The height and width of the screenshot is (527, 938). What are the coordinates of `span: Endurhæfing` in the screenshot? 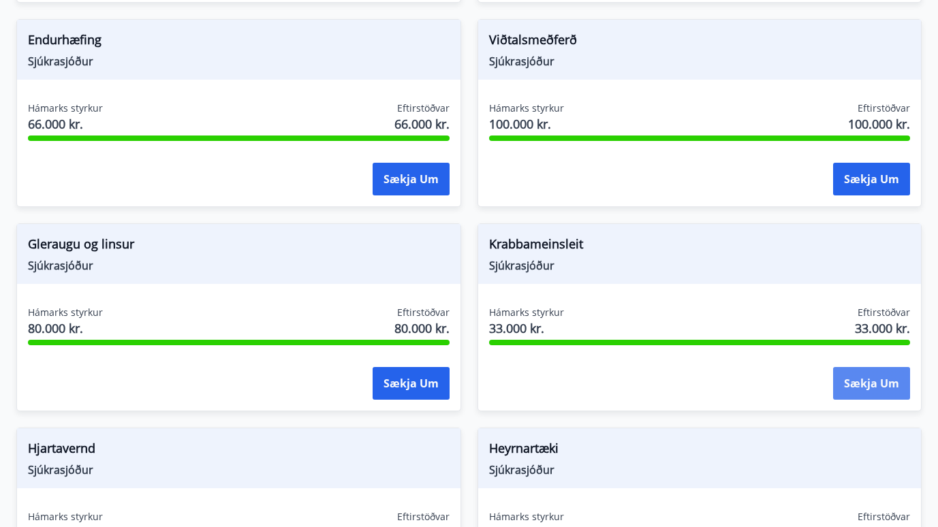 It's located at (238, 42).